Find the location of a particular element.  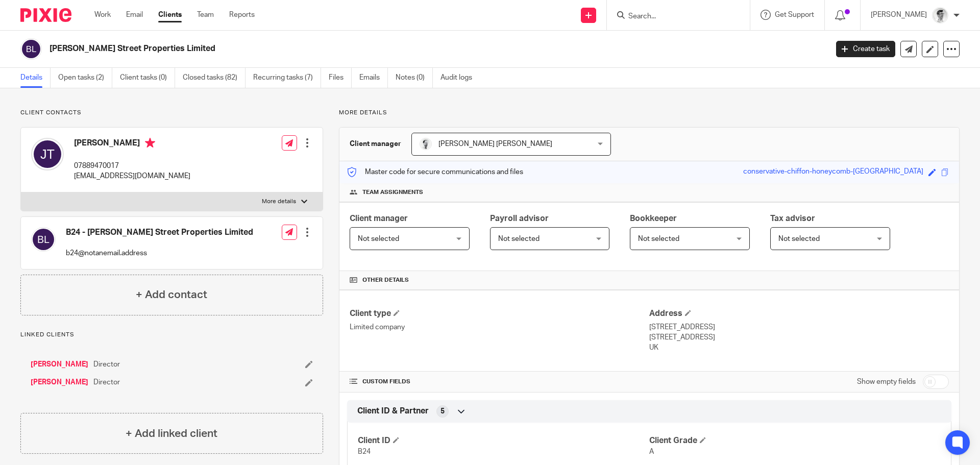

a: Work is located at coordinates (102, 15).